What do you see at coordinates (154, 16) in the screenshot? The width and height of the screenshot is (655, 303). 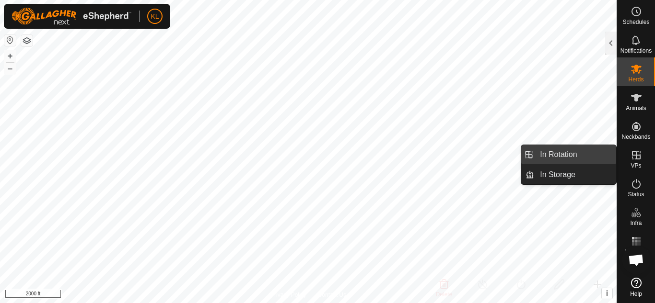 I see `span: KL` at bounding box center [154, 16].